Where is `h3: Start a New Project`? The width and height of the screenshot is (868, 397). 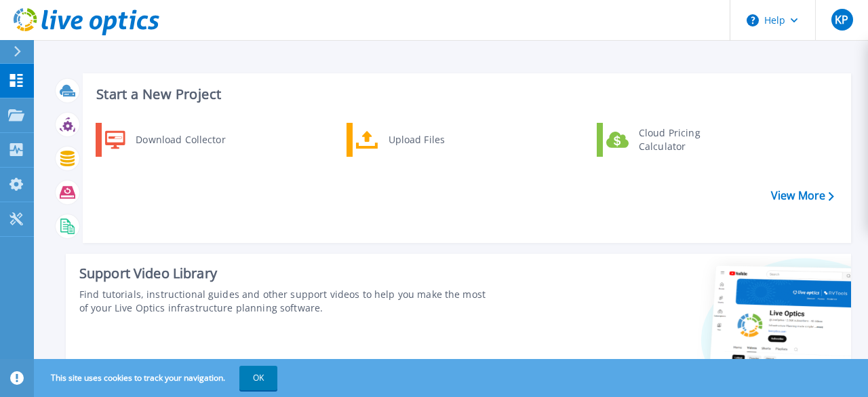 h3: Start a New Project is located at coordinates (464, 95).